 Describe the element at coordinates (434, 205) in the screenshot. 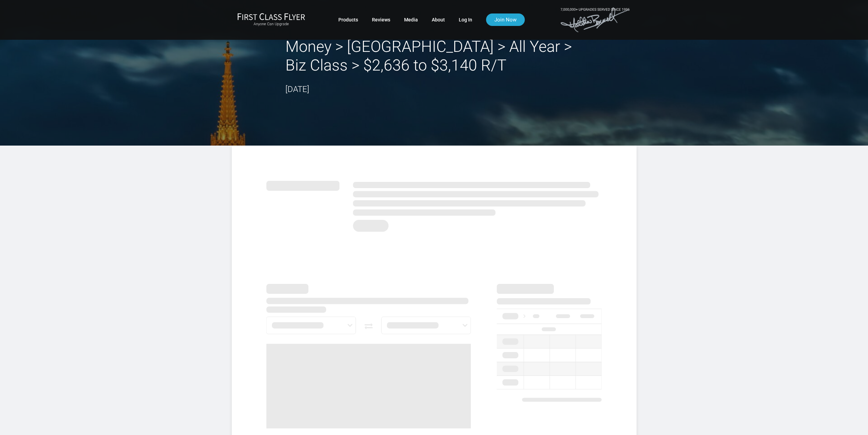

I see `img: summary.svg` at that location.